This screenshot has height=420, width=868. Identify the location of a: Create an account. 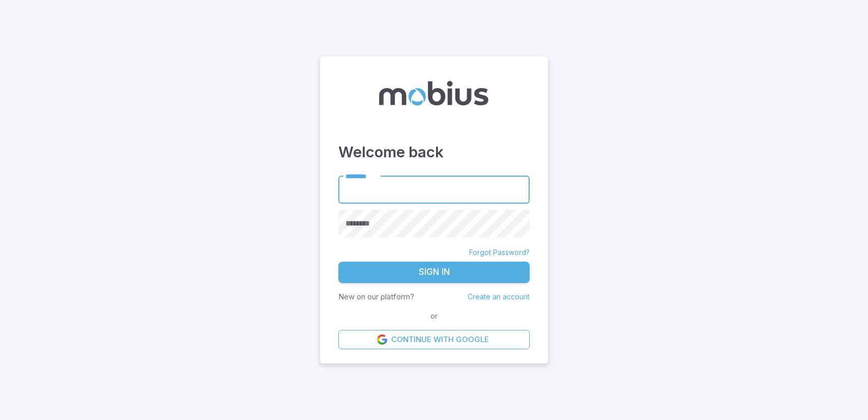
(498, 296).